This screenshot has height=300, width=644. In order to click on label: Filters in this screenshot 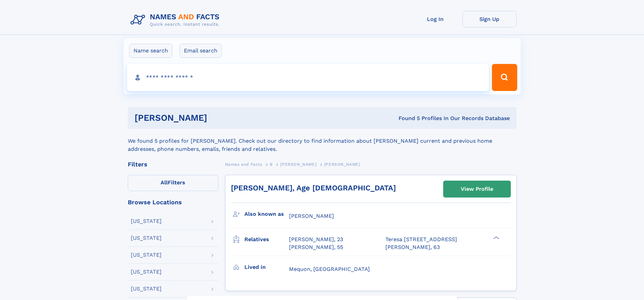, I will do `click(173, 183)`.